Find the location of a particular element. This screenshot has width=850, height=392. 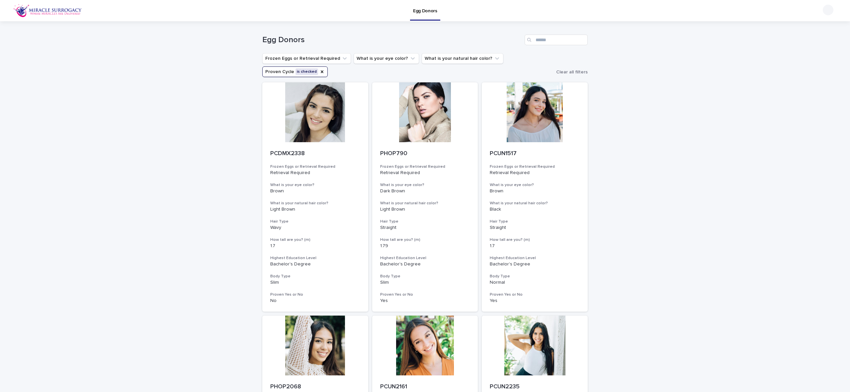

p: Wavy is located at coordinates (315, 228).